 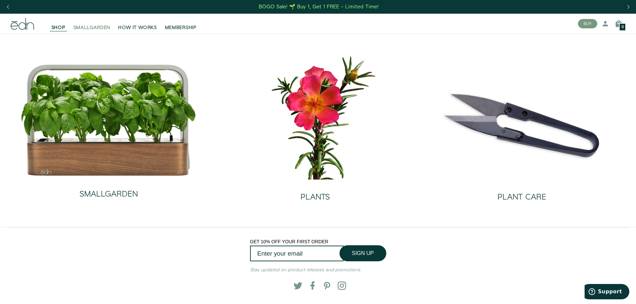 What do you see at coordinates (363, 253) in the screenshot?
I see `button: SIGN UP` at bounding box center [363, 253].